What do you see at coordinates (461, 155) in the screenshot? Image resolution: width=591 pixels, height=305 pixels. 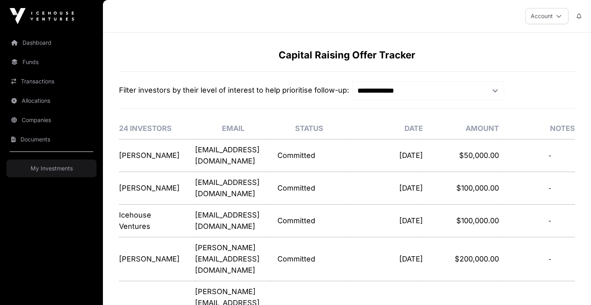 I see `p: $50,000.00` at bounding box center [461, 155].